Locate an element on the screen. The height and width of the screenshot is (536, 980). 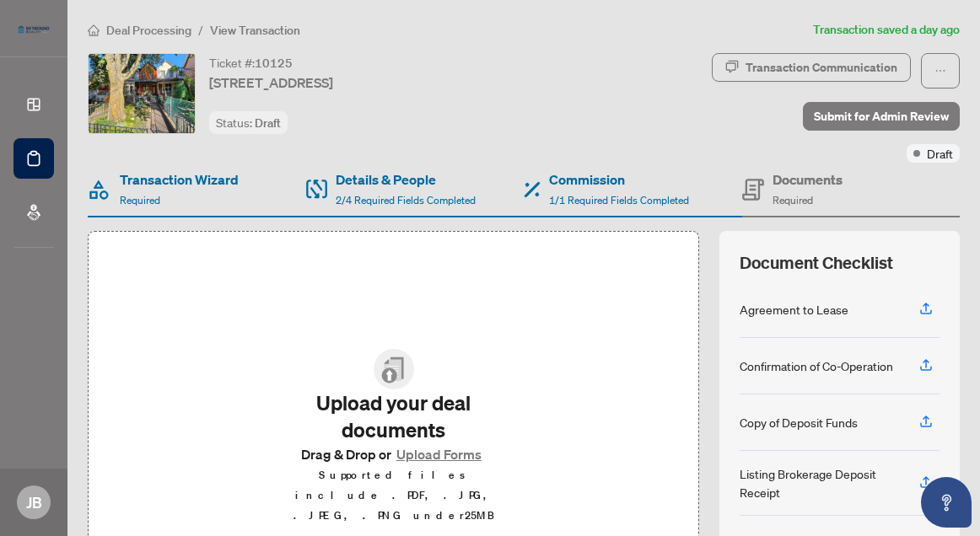
img: logo is located at coordinates (34, 30).